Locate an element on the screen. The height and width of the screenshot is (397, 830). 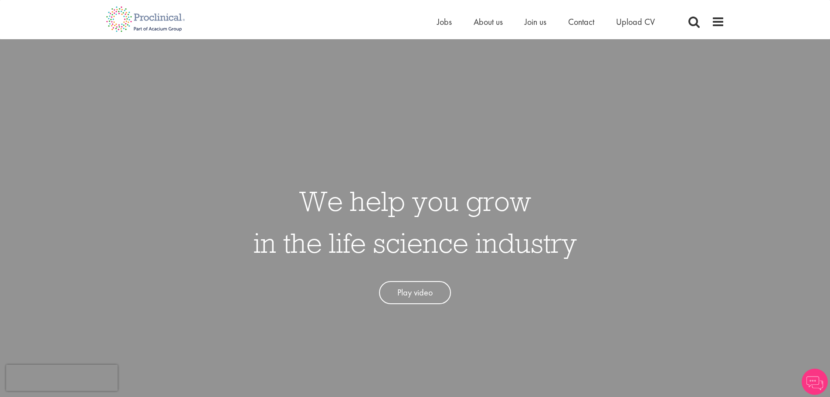
a: Play video is located at coordinates (415, 292).